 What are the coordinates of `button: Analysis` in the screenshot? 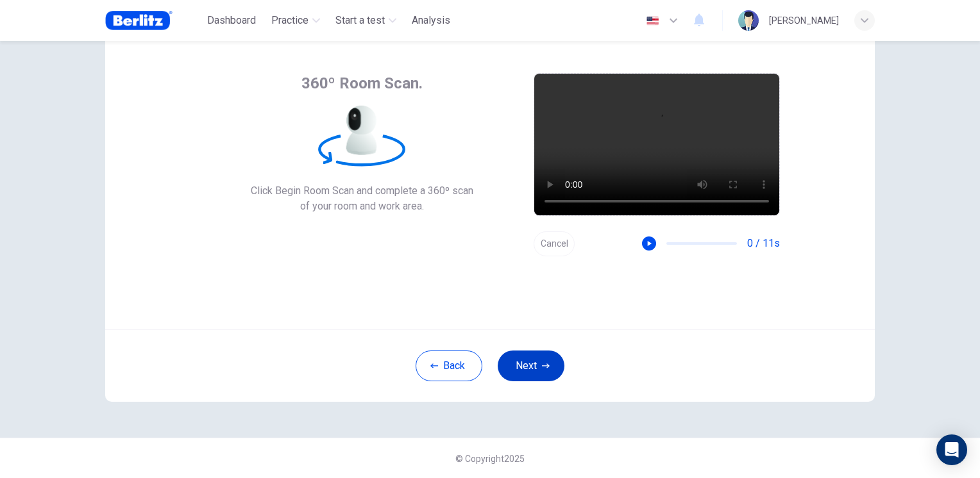 It's located at (431, 20).